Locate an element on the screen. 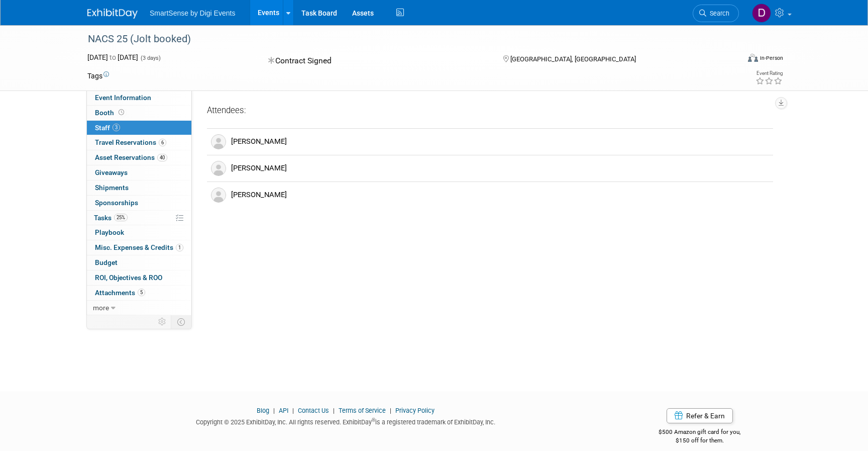 This screenshot has height=451, width=868. span: 6 is located at coordinates (162, 142).